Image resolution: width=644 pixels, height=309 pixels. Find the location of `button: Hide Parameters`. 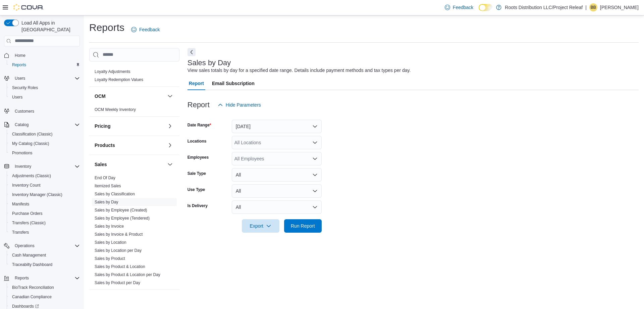

button: Hide Parameters is located at coordinates (239, 105).